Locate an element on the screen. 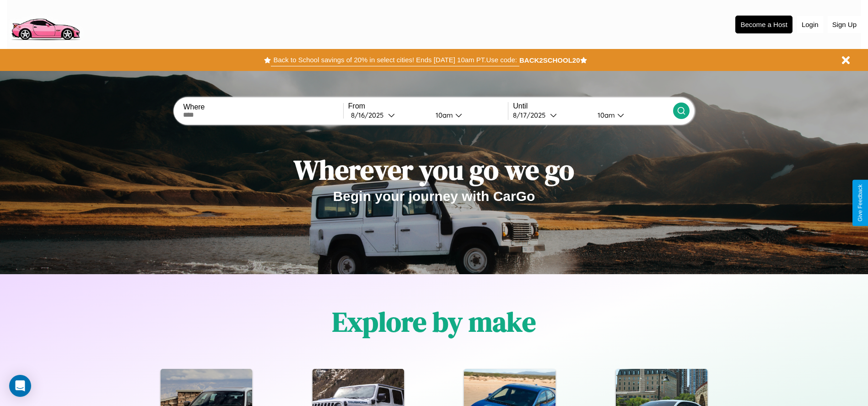 This screenshot has height=406, width=868. label: From is located at coordinates (428, 106).